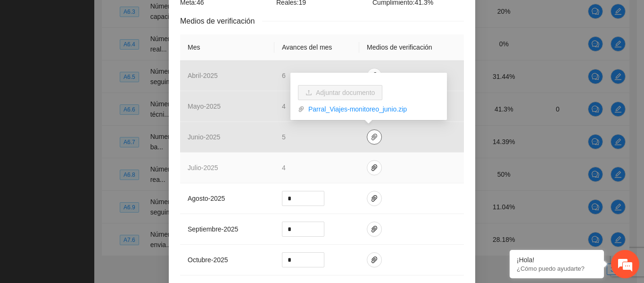 Image resolution: width=644 pixels, height=283 pixels. What do you see at coordinates (204, 137) in the screenshot?
I see `span: junio - 2025` at bounding box center [204, 137].